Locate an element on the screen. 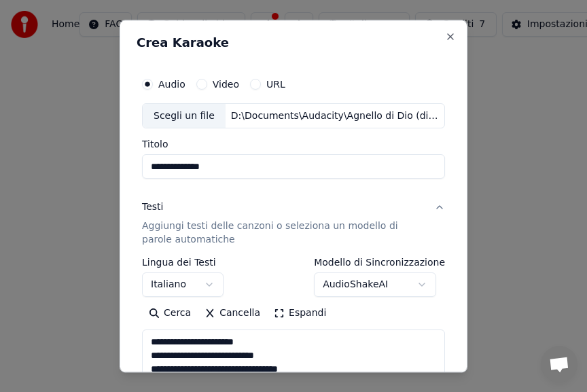 This screenshot has height=392, width=587. div: Testi is located at coordinates (152, 207).